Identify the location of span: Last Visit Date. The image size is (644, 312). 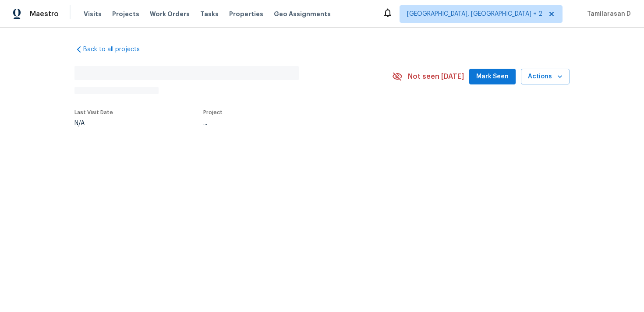
(94, 113).